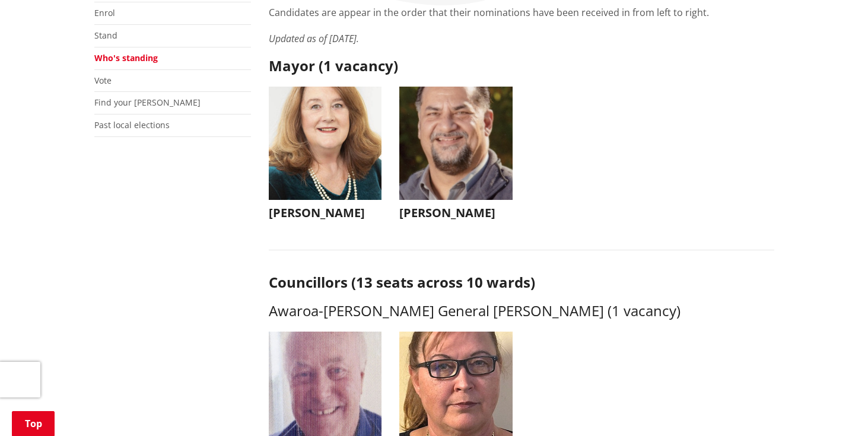  Describe the element at coordinates (455, 143) in the screenshot. I see `img: WO-M__BECH_A__EWN4j` at that location.